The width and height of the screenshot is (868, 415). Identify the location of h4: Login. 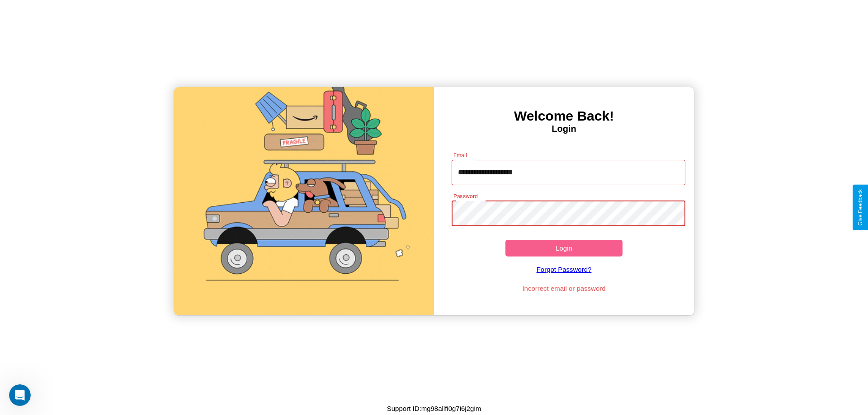
(564, 129).